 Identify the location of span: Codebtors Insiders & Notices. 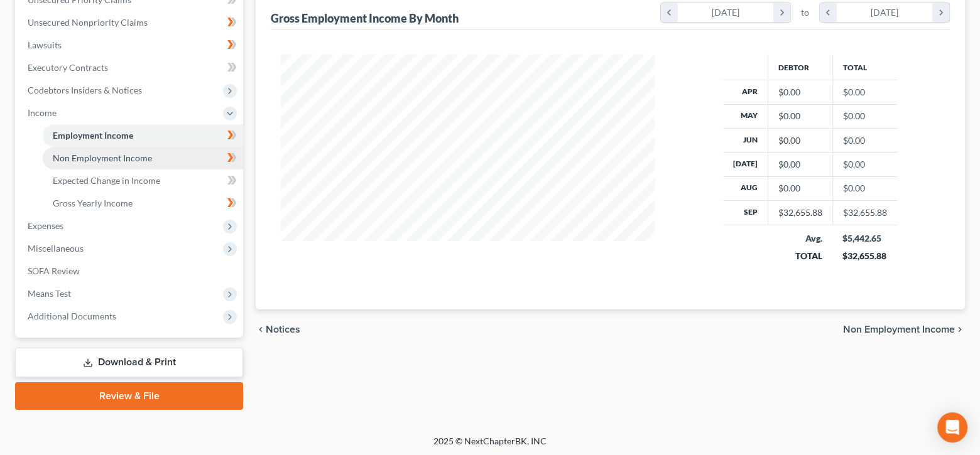
(85, 90).